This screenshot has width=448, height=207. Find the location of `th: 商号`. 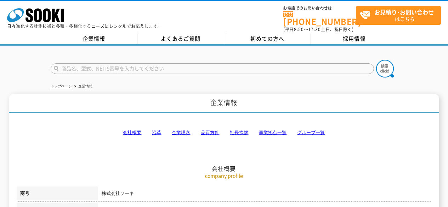

th: 商号 is located at coordinates (57, 195).